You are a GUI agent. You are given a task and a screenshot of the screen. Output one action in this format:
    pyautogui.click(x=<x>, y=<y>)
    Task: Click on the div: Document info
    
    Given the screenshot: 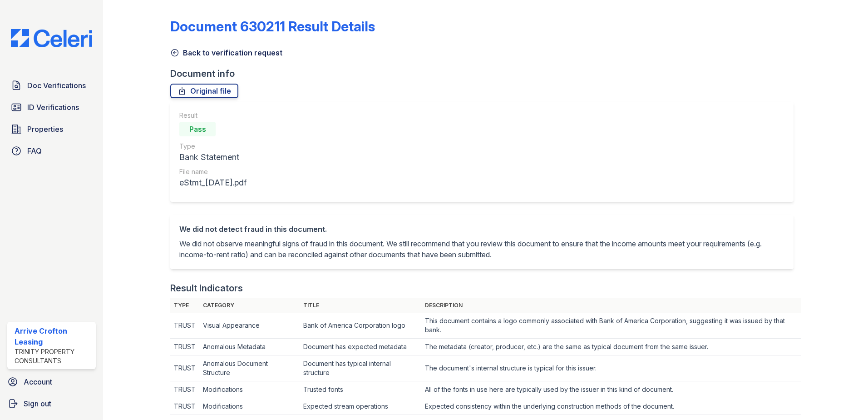 What is the action you would take?
    pyautogui.click(x=485, y=73)
    